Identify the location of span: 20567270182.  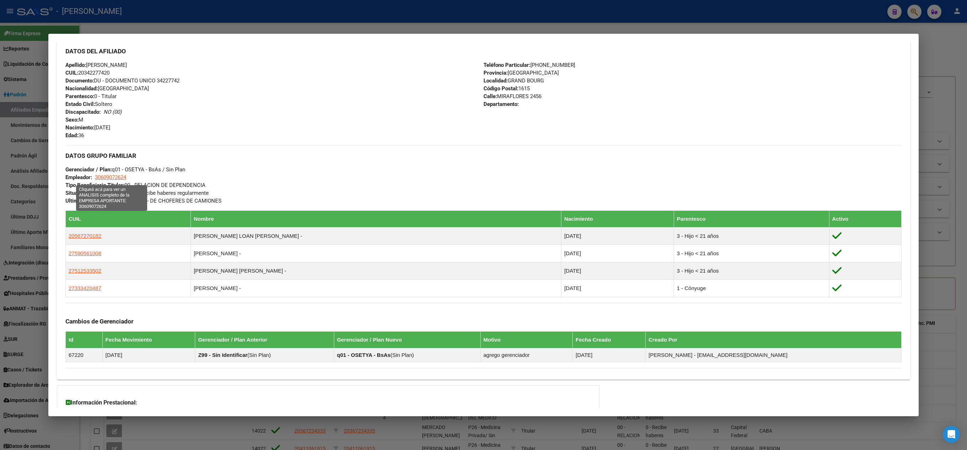
(85, 236).